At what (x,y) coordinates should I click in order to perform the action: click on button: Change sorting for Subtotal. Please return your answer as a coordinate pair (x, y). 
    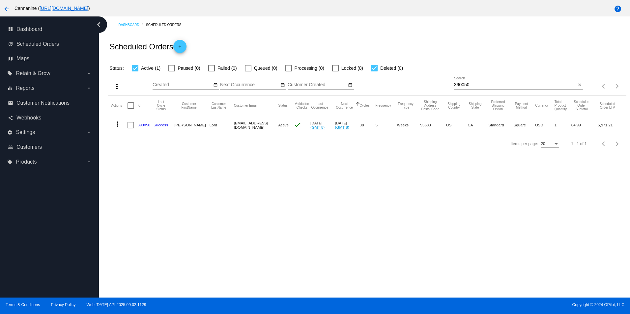
    Looking at the image, I should click on (581, 105).